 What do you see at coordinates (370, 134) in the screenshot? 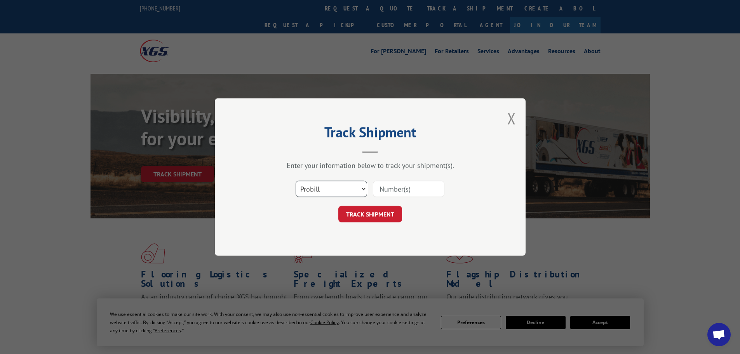
I see `h2: Track Shipment` at bounding box center [370, 134].